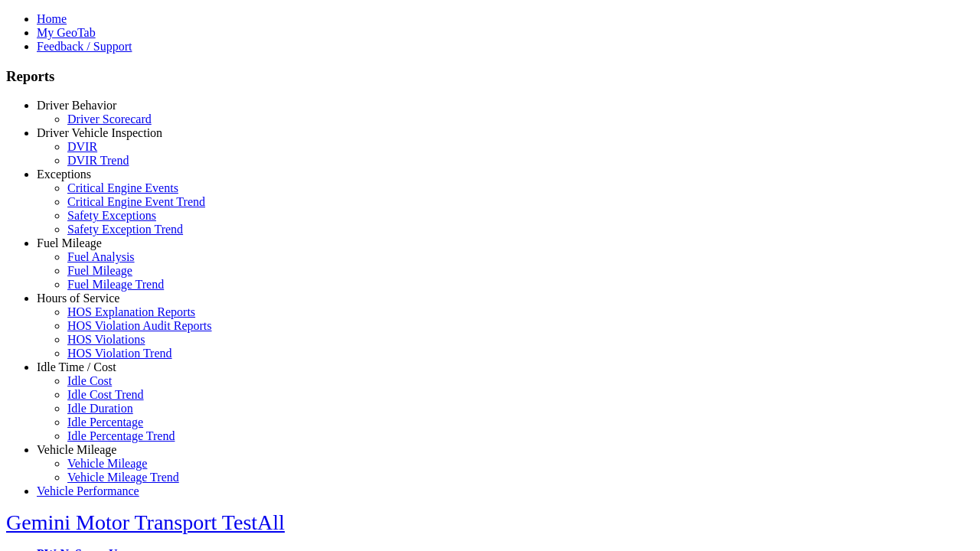  What do you see at coordinates (123, 187) in the screenshot?
I see `a: Critical Engine Events` at bounding box center [123, 187].